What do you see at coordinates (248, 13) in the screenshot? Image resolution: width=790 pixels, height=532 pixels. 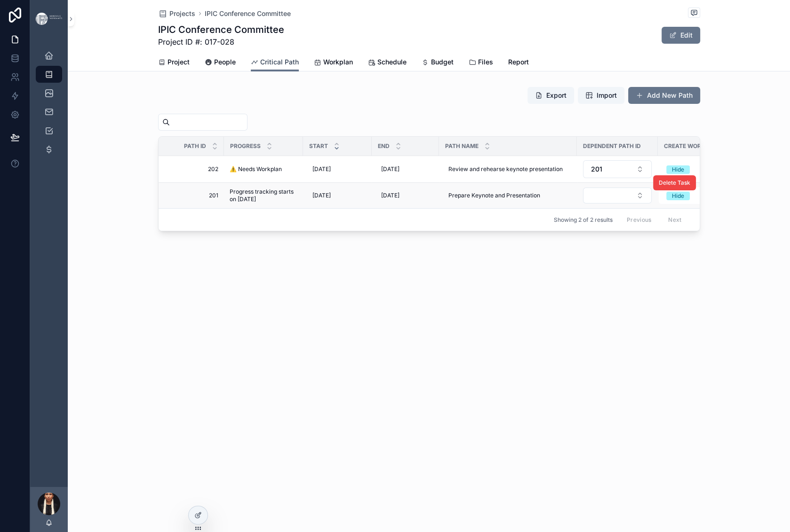 I see `span: IPIC Conference Committee` at bounding box center [248, 13].